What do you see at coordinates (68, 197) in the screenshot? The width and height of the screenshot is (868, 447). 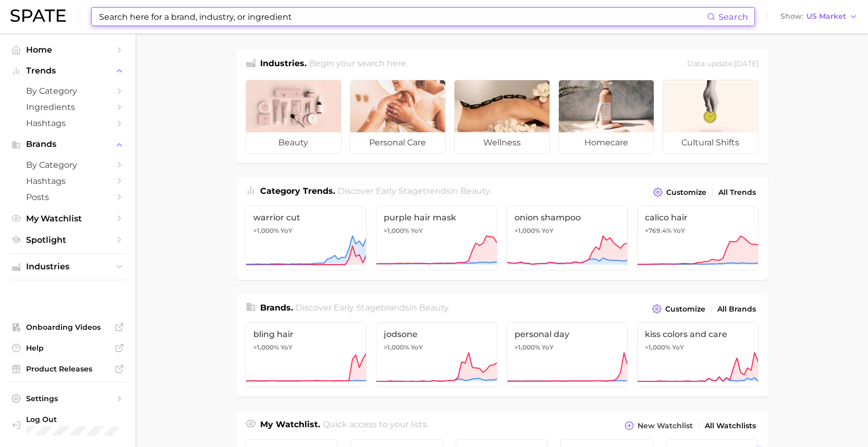 I see `span: Posts` at bounding box center [68, 197].